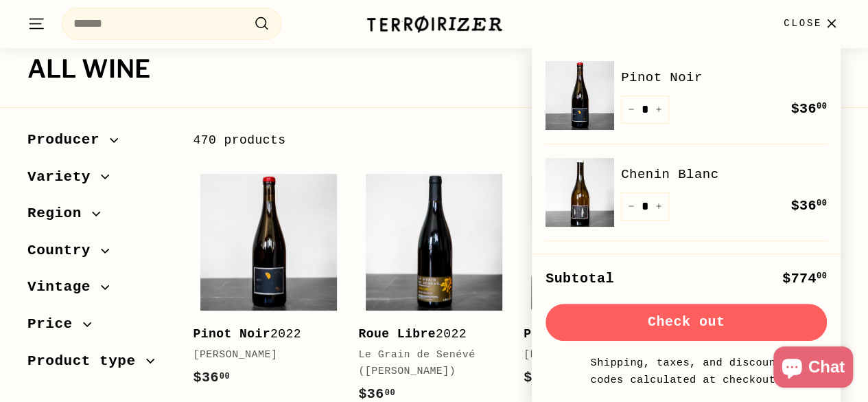 Image resolution: width=868 pixels, height=402 pixels. I want to click on b: Pinot Noir, so click(231, 334).